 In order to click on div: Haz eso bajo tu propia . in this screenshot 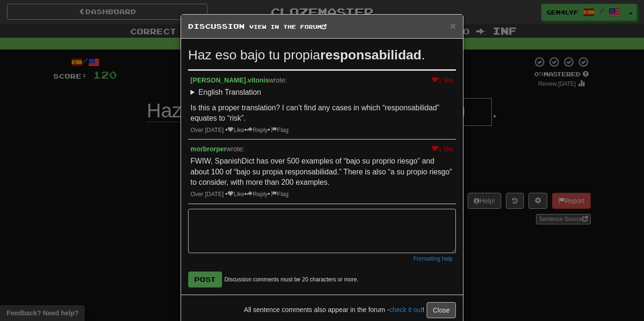, I will do `click(322, 55)`.